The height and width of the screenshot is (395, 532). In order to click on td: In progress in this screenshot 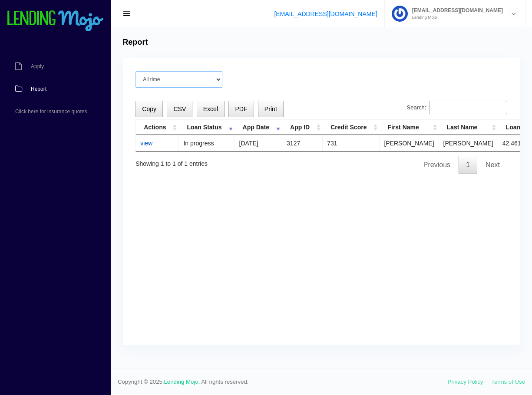, I will do `click(207, 143)`.